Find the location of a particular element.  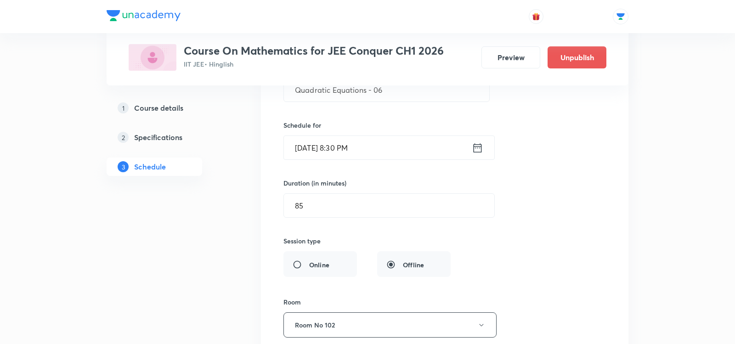

img: Company Logo is located at coordinates (143, 16).